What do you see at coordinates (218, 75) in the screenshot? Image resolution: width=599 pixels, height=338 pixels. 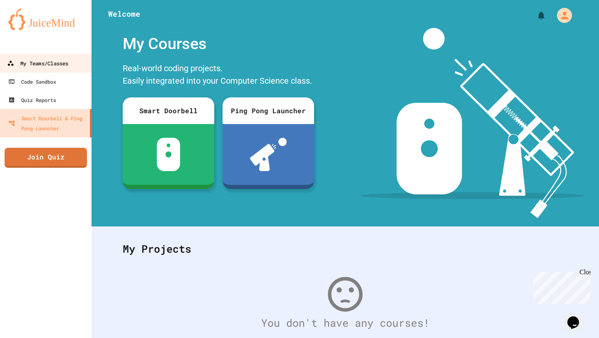 I see `div: Real-world coding projects. Easily integrated into your Computer Science class.` at bounding box center [218, 75].